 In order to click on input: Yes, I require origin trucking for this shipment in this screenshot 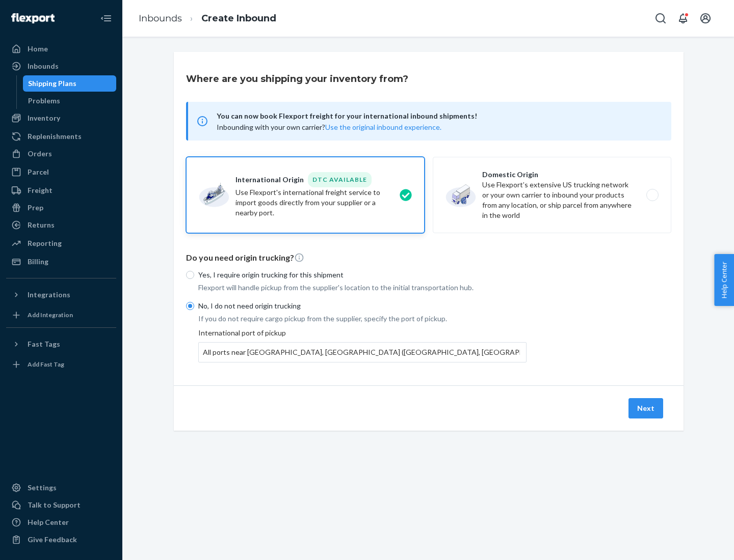, I will do `click(190, 275)`.